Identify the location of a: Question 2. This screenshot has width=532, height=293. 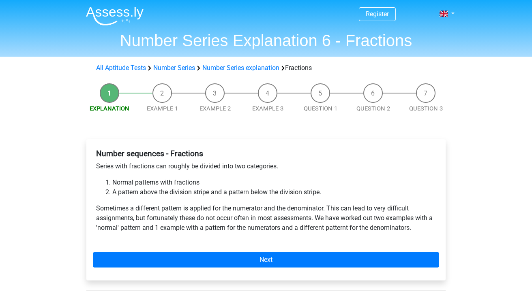
(373, 109).